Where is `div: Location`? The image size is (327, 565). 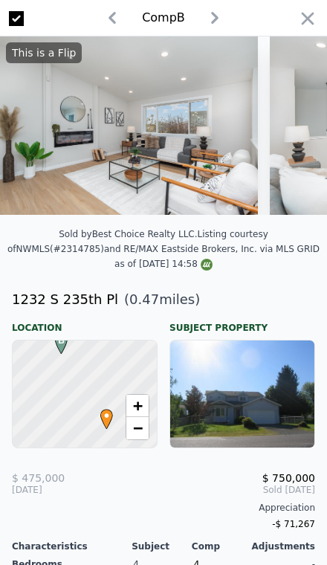 div: Location is located at coordinates (85, 322).